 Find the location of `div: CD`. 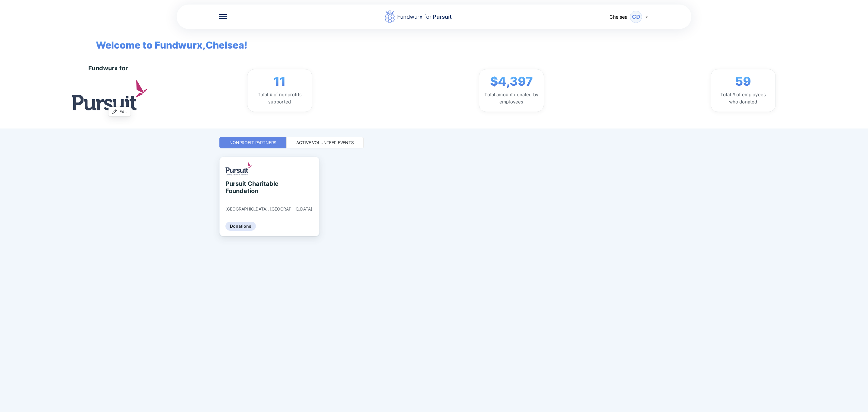

div: CD is located at coordinates (636, 17).